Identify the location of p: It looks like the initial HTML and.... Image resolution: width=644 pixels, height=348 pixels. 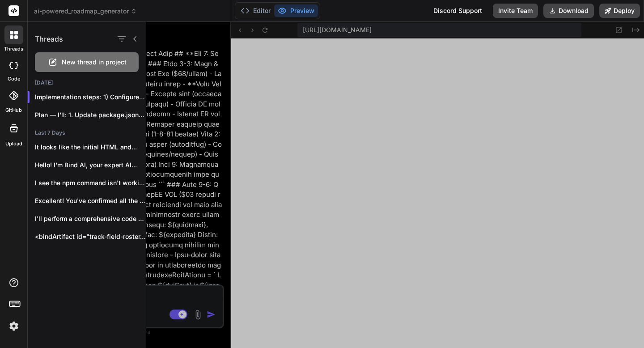
(91, 147).